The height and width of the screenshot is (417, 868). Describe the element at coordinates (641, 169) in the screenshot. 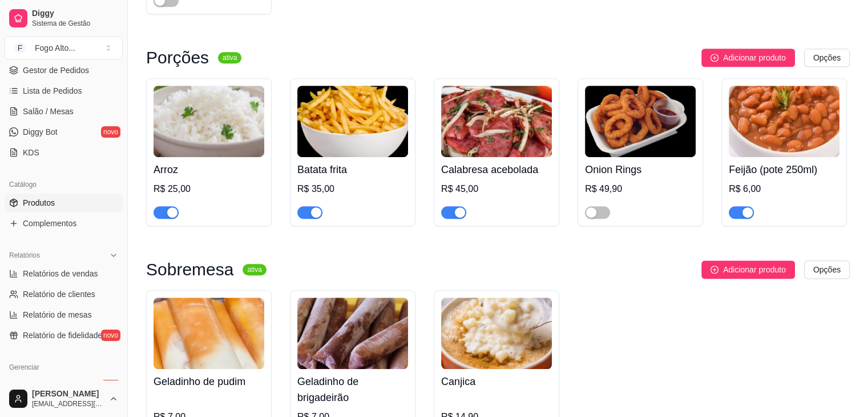

I see `h4: Onion Rings` at that location.